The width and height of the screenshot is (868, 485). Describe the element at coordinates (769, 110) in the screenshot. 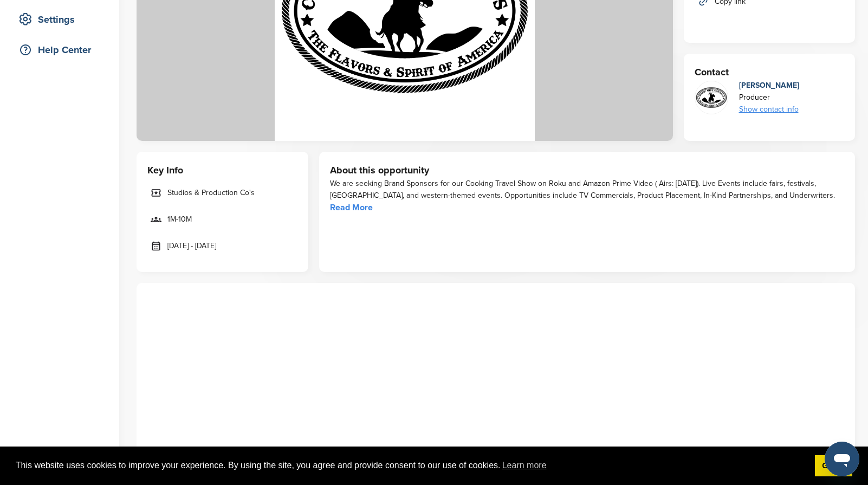

I see `div: Show contact info` at that location.